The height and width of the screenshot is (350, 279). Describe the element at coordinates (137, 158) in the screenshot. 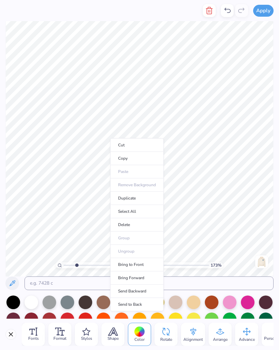

I see `li: Copy` at that location.